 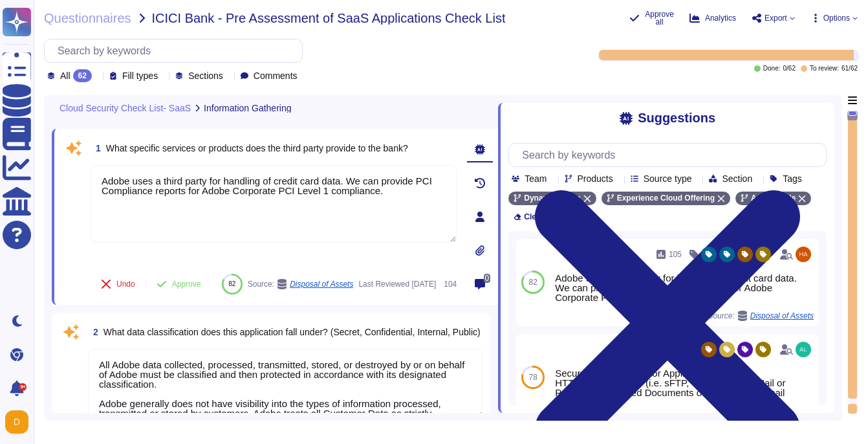 What do you see at coordinates (837, 18) in the screenshot?
I see `span: Options` at bounding box center [837, 18].